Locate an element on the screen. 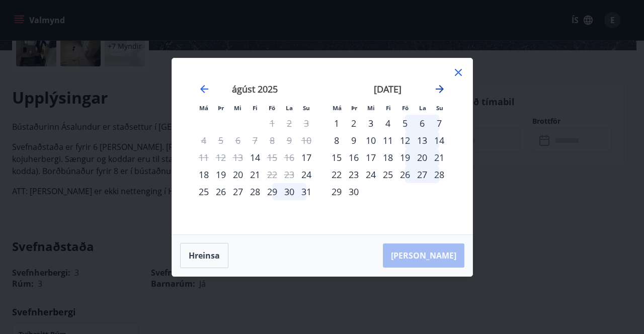 This screenshot has height=334, width=644. td: Not available. föstudagur, 22. ágúst 2025 is located at coordinates (272, 175).